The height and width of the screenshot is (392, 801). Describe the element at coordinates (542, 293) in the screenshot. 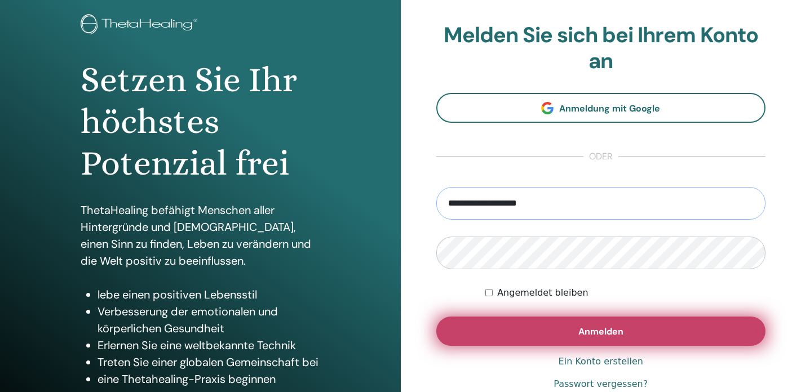

I see `label: Angemeldet bleiben` at that location.